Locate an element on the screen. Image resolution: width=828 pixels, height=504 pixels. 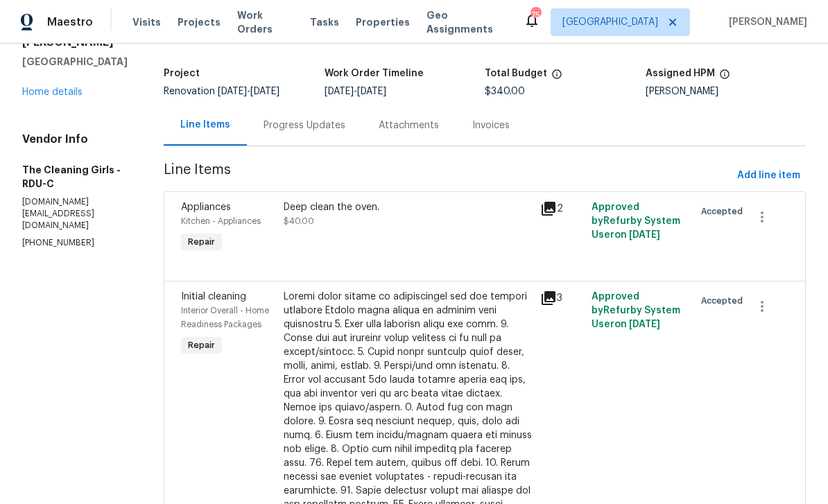
div: 75 is located at coordinates (535, 15).